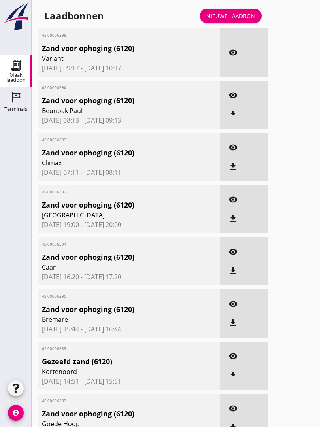 The width and height of the screenshot is (320, 427). Describe the element at coordinates (231, 16) in the screenshot. I see `a: Nieuwe laadbon` at that location.